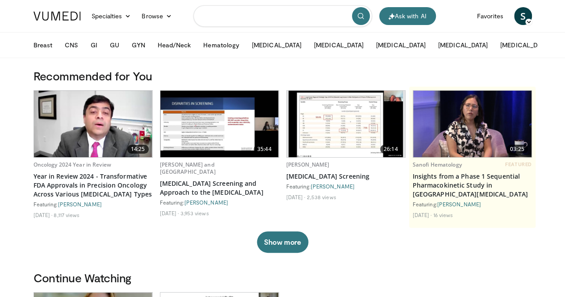 This screenshot has height=297, width=565. Describe the element at coordinates (283, 278) in the screenshot. I see `h3: Continue Watching` at that location.